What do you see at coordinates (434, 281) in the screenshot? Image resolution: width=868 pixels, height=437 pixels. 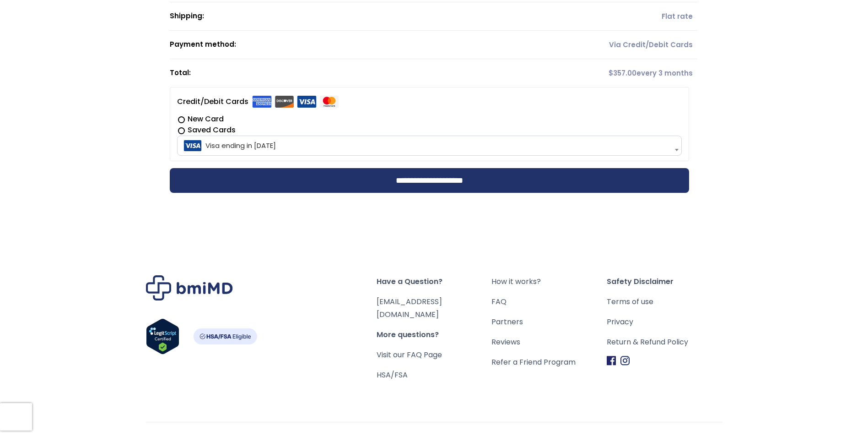 I see `span: Have a Question?` at bounding box center [434, 281].